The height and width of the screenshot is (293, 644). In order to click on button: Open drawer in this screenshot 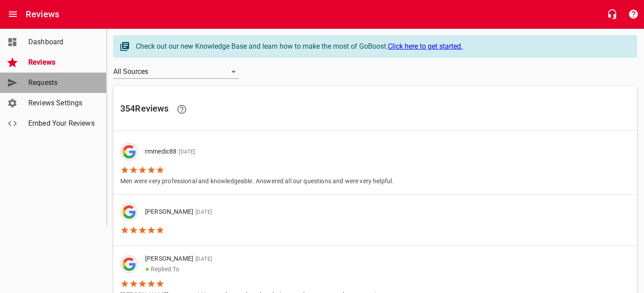, I will do `click(13, 14)`.